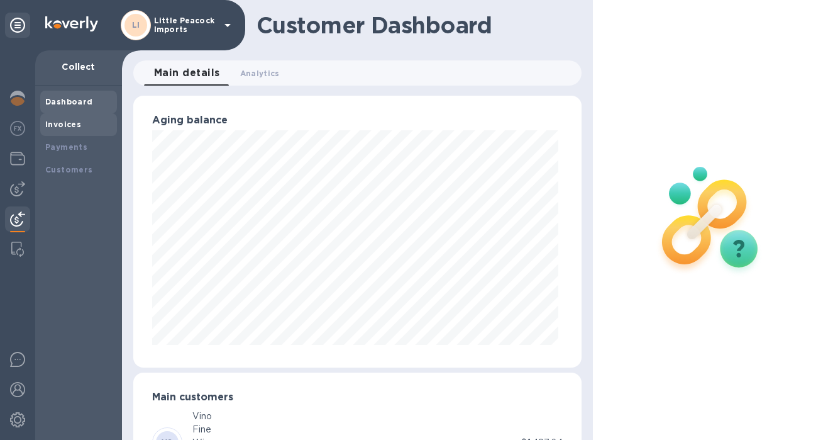 The image size is (828, 440). Describe the element at coordinates (136, 25) in the screenshot. I see `b: LI` at that location.